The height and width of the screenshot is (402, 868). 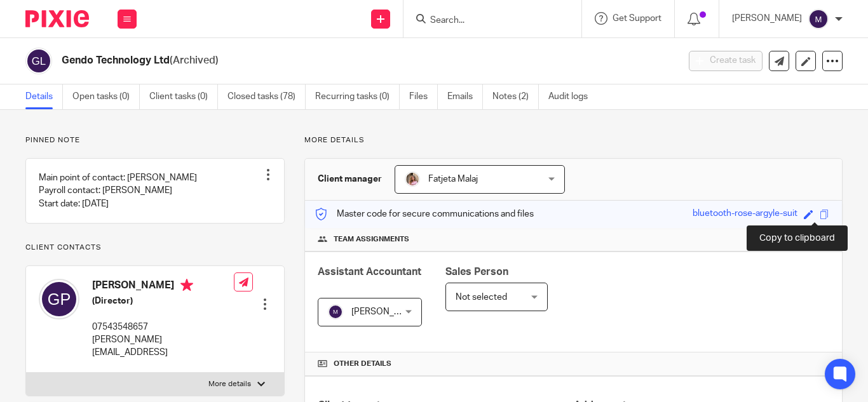 I want to click on h5: (Director), so click(x=163, y=301).